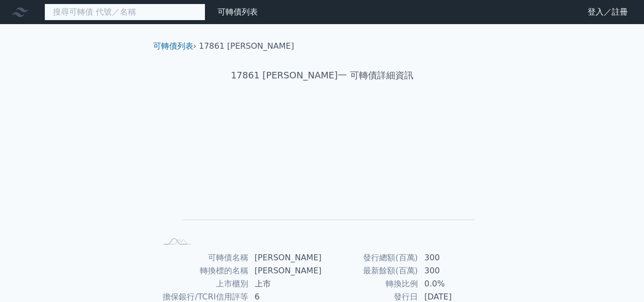  Describe the element at coordinates (370, 285) in the screenshot. I see `td: 轉換比例` at that location.